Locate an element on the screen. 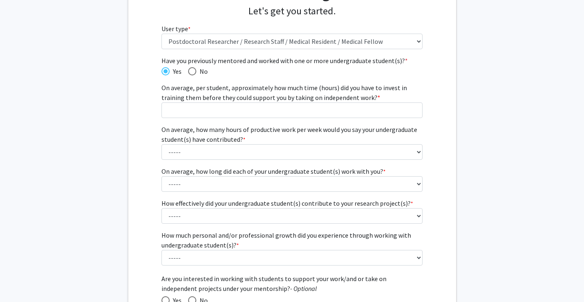  span: Yes is located at coordinates (175, 71).